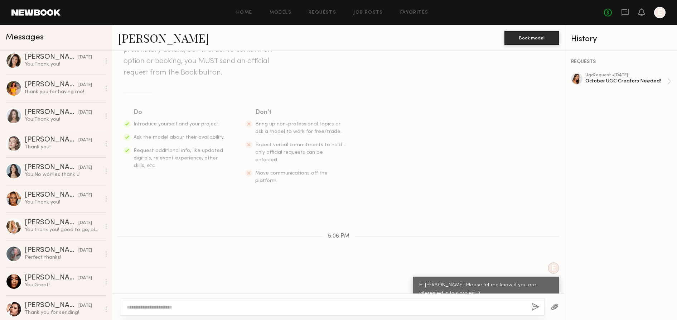  What do you see at coordinates (532, 37) in the screenshot?
I see `a: Book model` at bounding box center [532, 37].